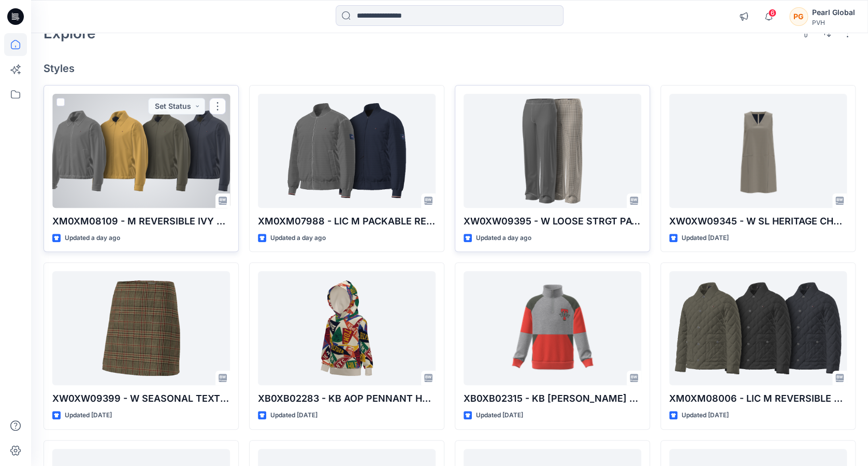 The height and width of the screenshot is (466, 868). Describe the element at coordinates (347, 398) in the screenshot. I see `p: XB0XB02283 - KB AOP PENNANT HOODIE-PROTO-V01` at that location.